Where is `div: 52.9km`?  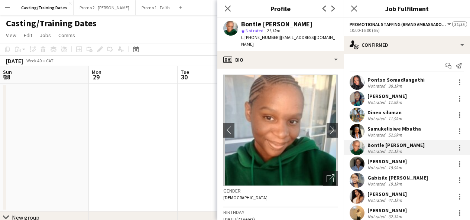 div: 52.9km is located at coordinates (395, 135).